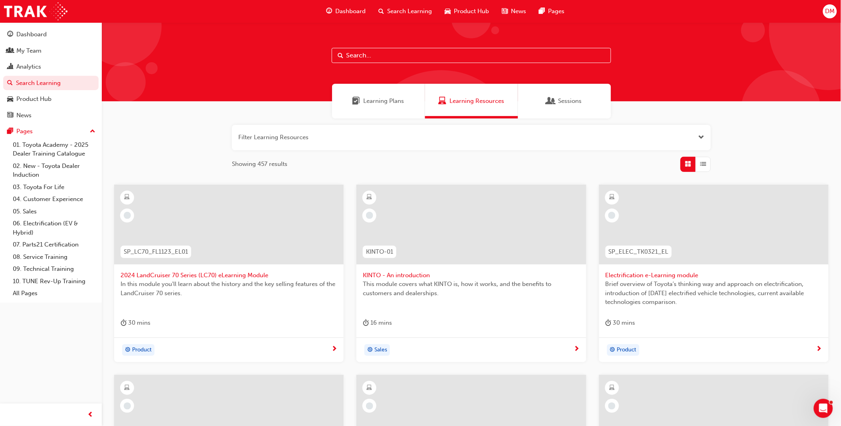 Image resolution: width=841 pixels, height=426 pixels. I want to click on a: 02. New - Toyota Dealer Induction, so click(54, 171).